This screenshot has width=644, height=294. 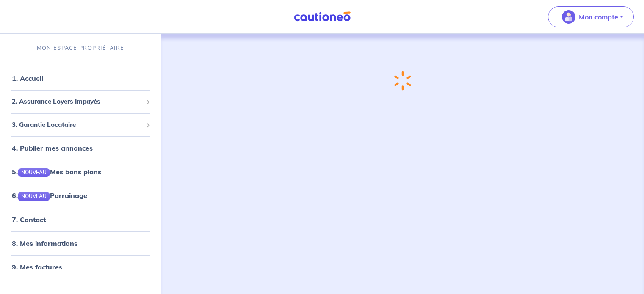 What do you see at coordinates (80, 172) in the screenshot?
I see `div: 5.NOUVEAUMes bons plans` at bounding box center [80, 172].